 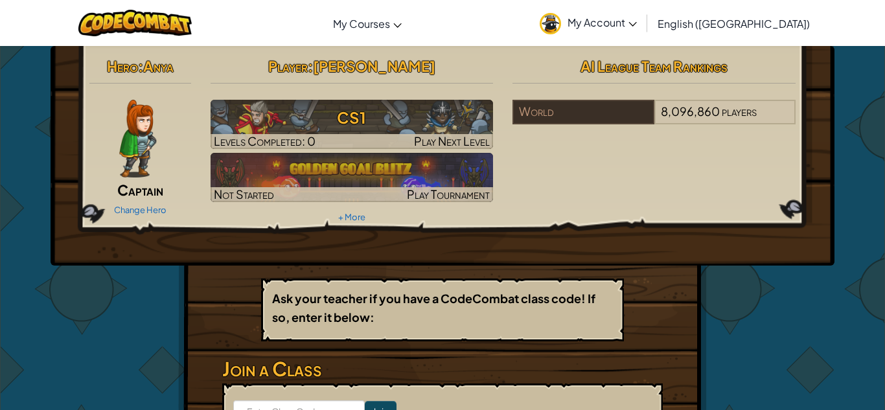 I want to click on span: Play Next Level, so click(x=452, y=141).